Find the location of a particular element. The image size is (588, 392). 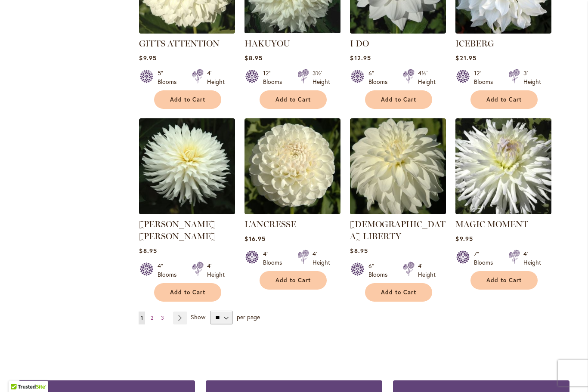

span: per page is located at coordinates (248, 317).